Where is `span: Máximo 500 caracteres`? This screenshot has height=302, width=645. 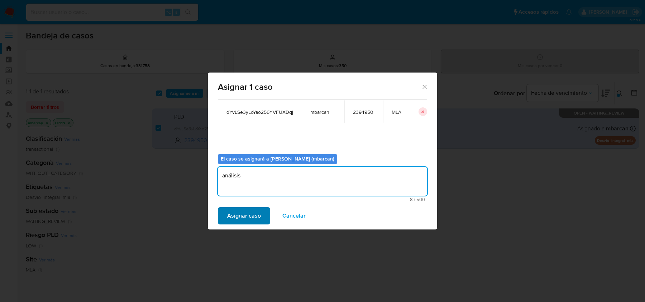 span: Máximo 500 caracteres is located at coordinates (323, 199).